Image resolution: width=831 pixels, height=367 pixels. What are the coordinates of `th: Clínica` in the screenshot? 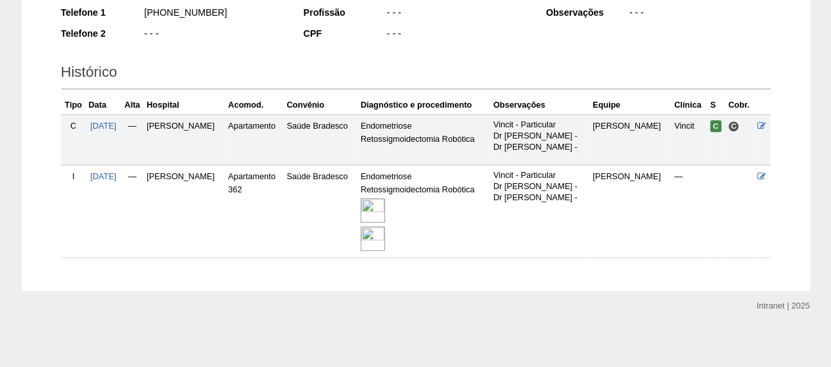 It's located at (689, 105).